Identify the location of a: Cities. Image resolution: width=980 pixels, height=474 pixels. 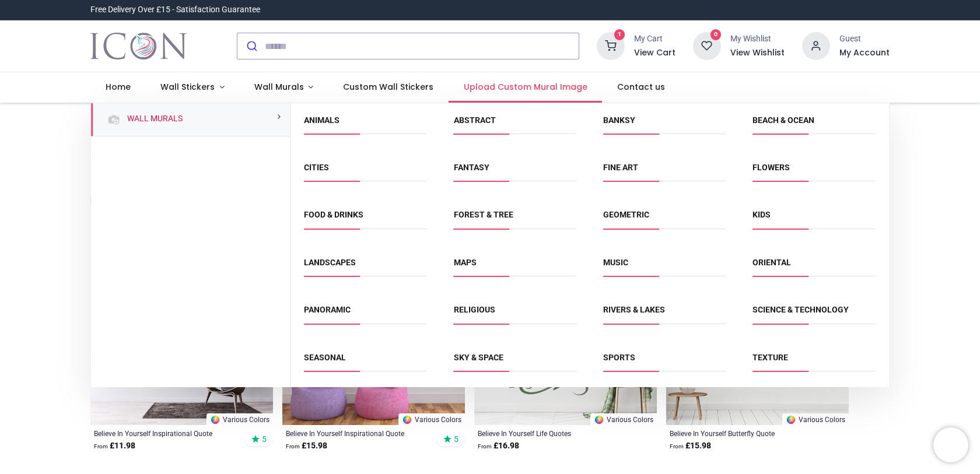
(316, 168).